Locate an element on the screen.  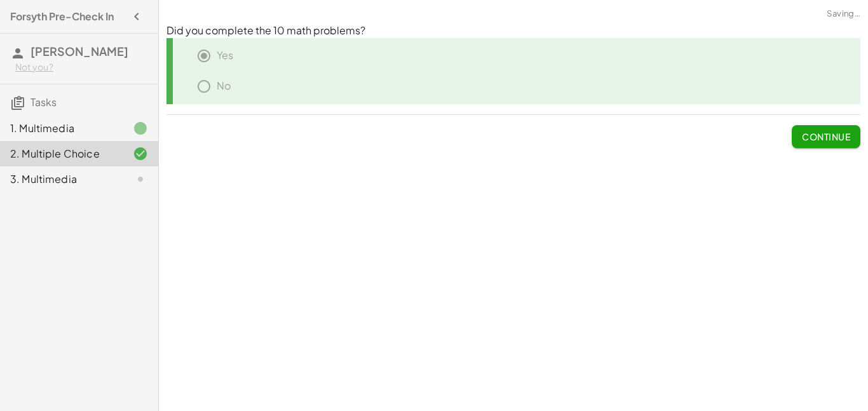
i: Task finished. is located at coordinates (140, 128).